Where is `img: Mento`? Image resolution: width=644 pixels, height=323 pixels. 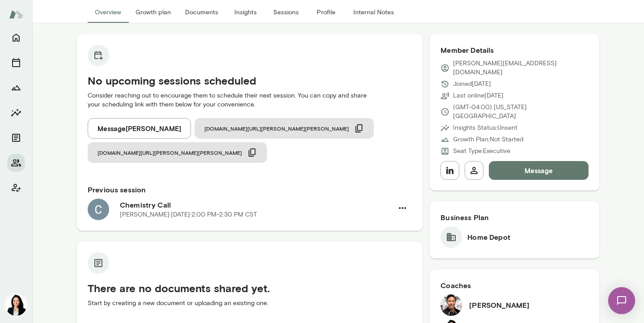
img: Mento is located at coordinates (16, 14).